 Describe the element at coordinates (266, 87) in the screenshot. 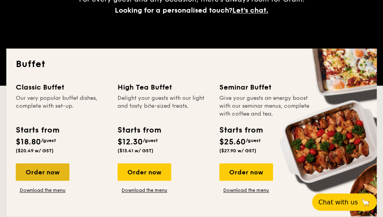

I see `div: Seminar Buffet` at that location.